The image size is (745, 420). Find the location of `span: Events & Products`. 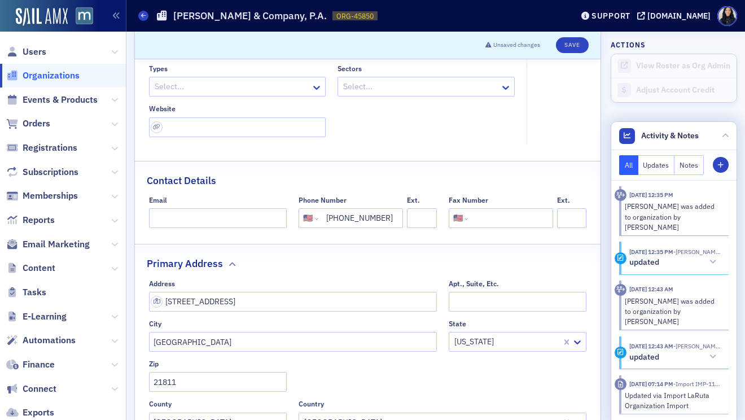

span: Events & Products is located at coordinates (60, 100).